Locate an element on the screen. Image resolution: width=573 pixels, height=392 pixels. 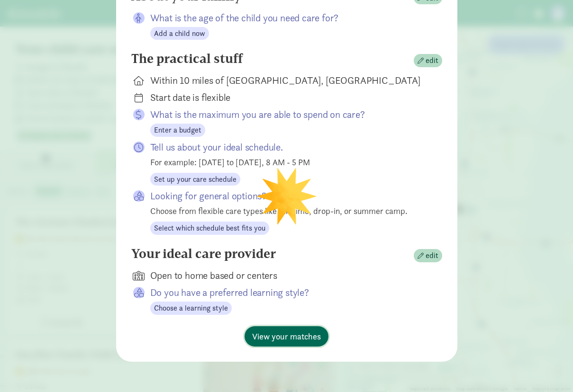
div: Open to home based or centers is located at coordinates (288, 276).